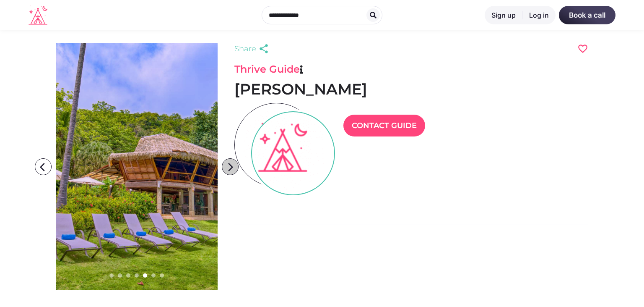 The width and height of the screenshot is (644, 307). What do you see at coordinates (45, 167) in the screenshot?
I see `i: arrow_back_ios` at bounding box center [45, 167].